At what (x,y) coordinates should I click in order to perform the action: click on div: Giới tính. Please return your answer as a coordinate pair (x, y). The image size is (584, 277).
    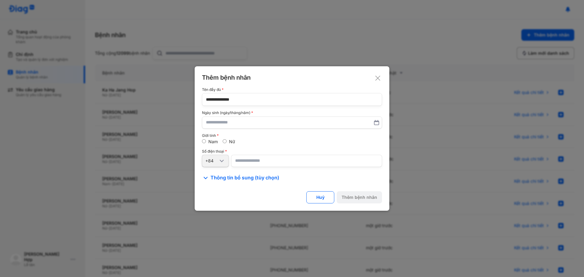
    Looking at the image, I should click on (292, 136).